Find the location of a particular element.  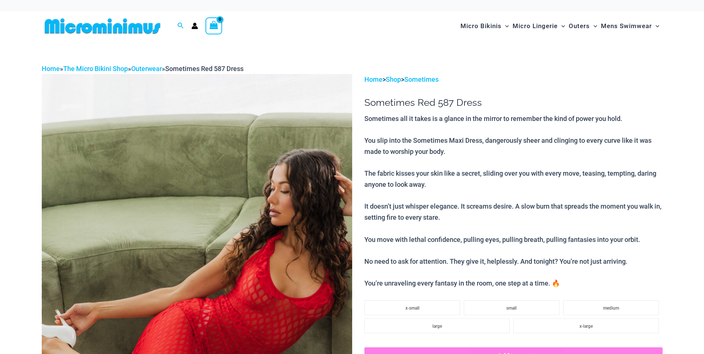

span: small is located at coordinates (511, 308).